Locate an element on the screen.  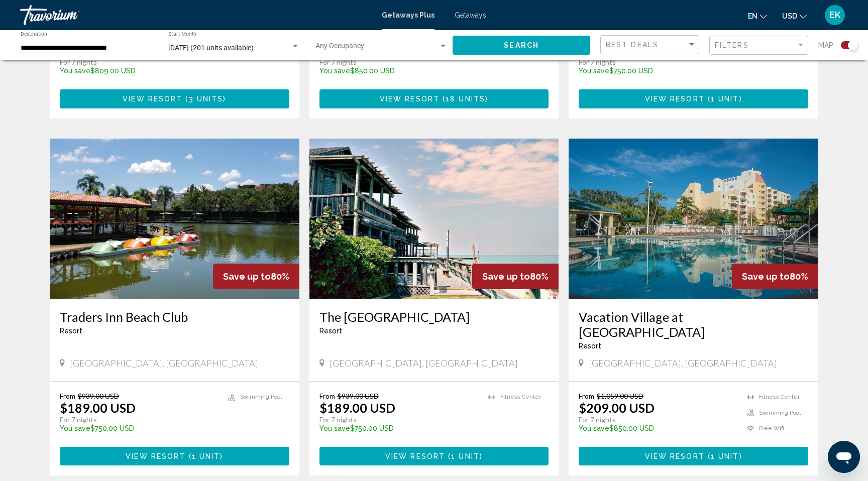
button: User Menu is located at coordinates (835, 15).